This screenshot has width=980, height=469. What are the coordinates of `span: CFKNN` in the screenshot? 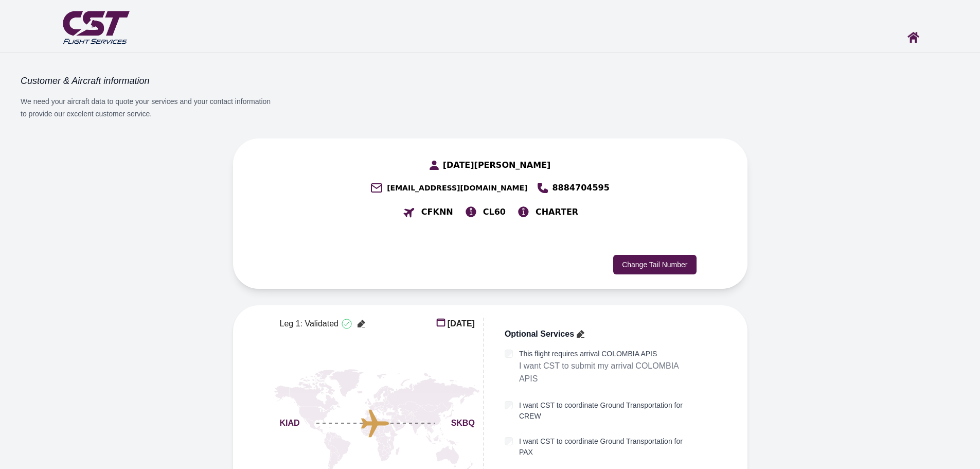 It's located at (437, 212).